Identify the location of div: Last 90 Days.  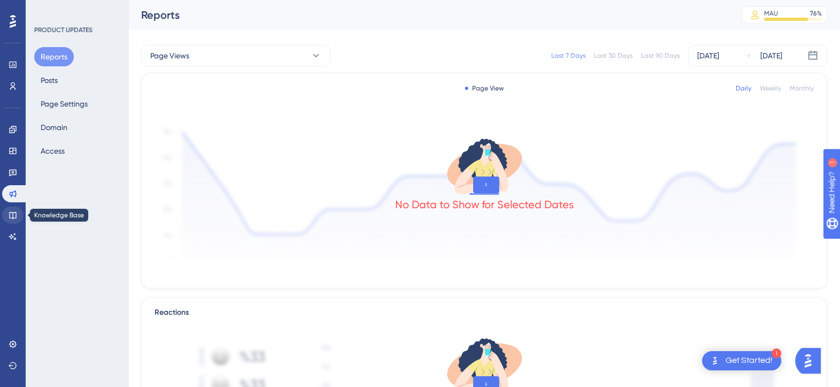
(660, 56).